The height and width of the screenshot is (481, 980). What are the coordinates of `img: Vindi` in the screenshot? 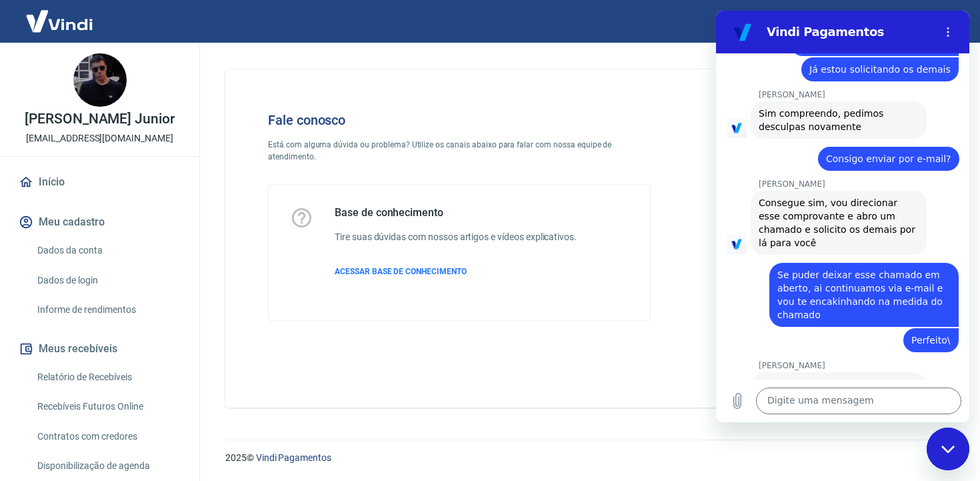 It's located at (59, 21).